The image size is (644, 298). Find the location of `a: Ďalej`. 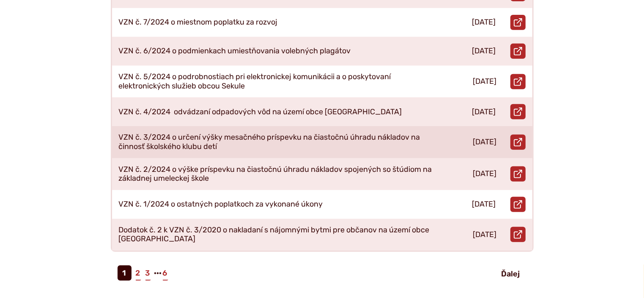

a: Ďalej is located at coordinates (511, 274).